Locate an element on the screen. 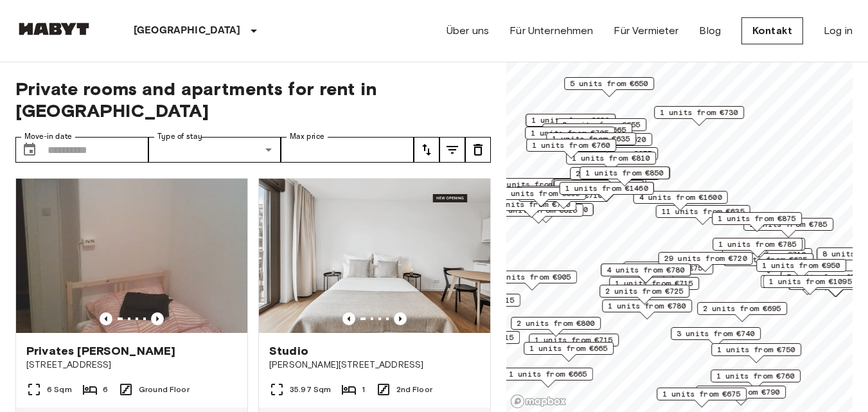 This screenshot has height=412, width=868. span: Studio is located at coordinates (288, 350).